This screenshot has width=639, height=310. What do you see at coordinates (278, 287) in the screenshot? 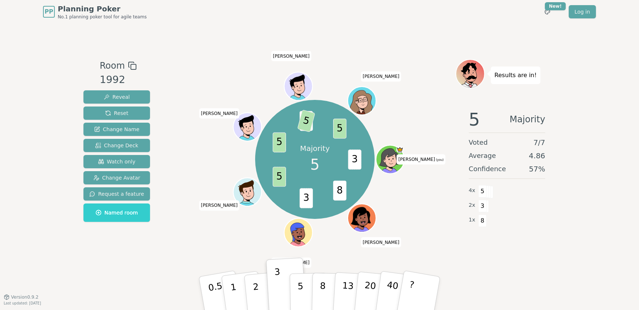
I see `p: 3` at bounding box center [278, 287].